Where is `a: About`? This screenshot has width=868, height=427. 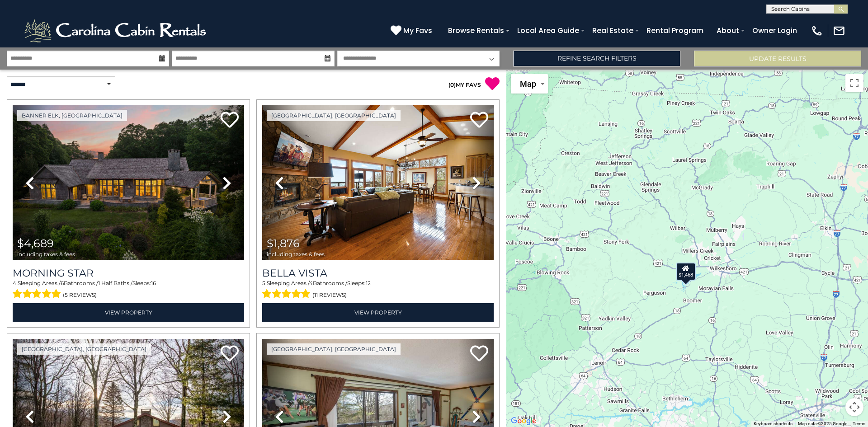
a: About is located at coordinates (728, 30).